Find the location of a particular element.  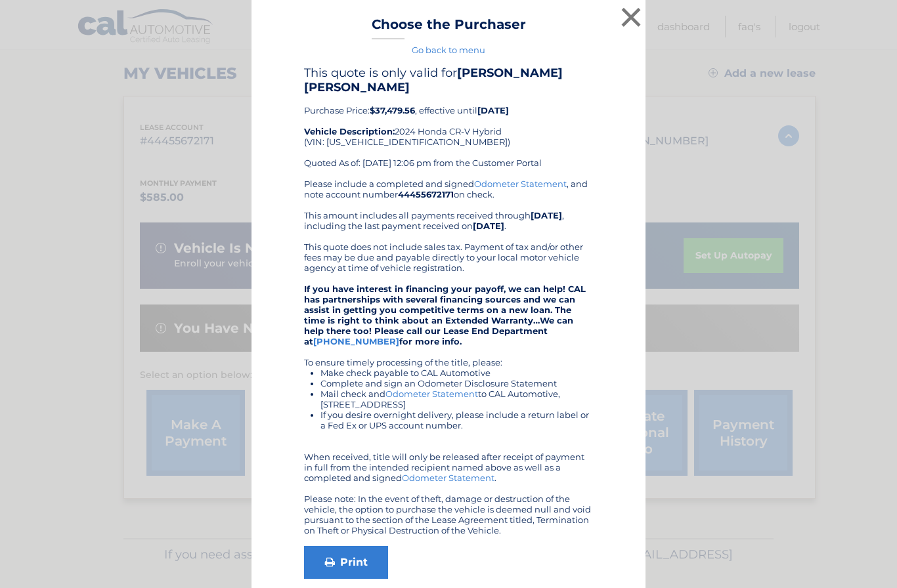

li: Complete and sign an Odometer Disclosure Statement is located at coordinates (456, 383).